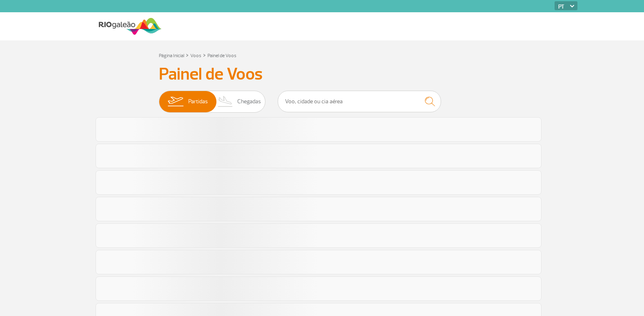 Image resolution: width=644 pixels, height=316 pixels. I want to click on img: slider-embarque, so click(175, 102).